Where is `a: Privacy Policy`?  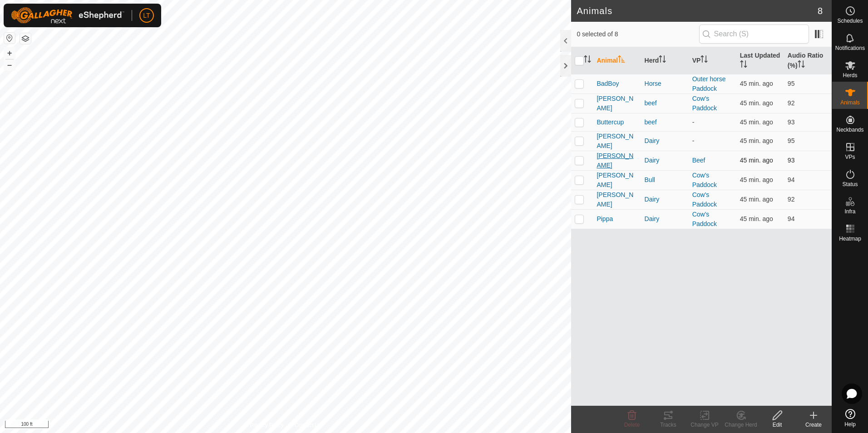 a: Privacy Policy is located at coordinates (266, 425).